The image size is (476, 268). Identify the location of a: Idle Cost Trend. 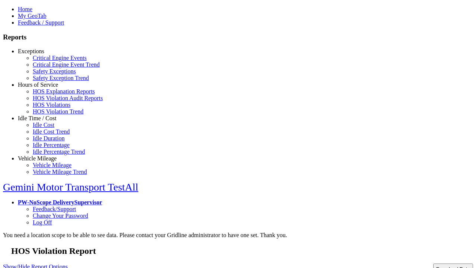
(51, 131).